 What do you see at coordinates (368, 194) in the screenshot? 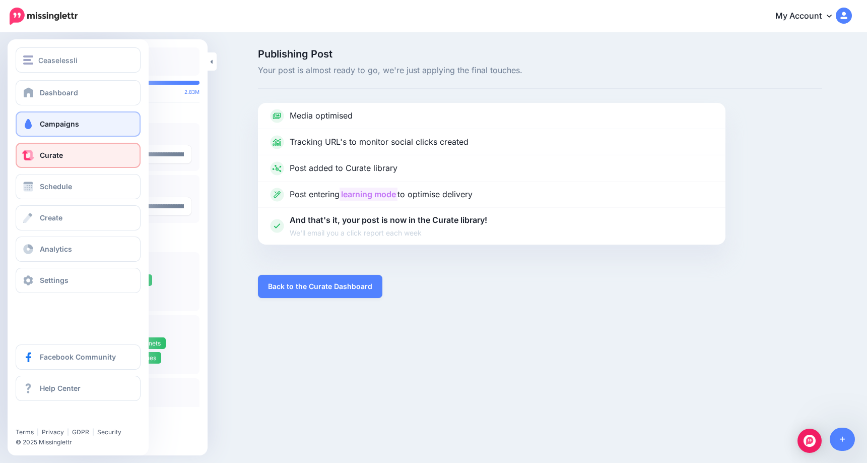
I see `mark: learning mode` at bounding box center [368, 194].